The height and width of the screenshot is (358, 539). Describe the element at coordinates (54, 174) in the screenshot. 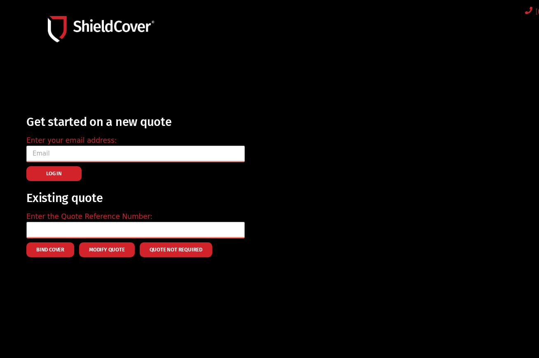

I see `button: LOG IN` at that location.